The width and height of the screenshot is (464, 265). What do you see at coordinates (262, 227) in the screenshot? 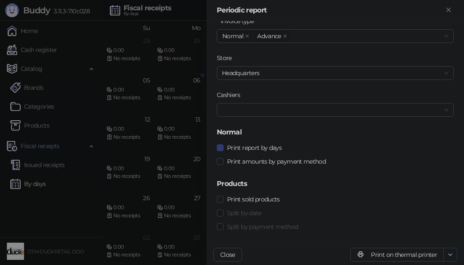
I see `span: Split by payment method` at bounding box center [262, 227].